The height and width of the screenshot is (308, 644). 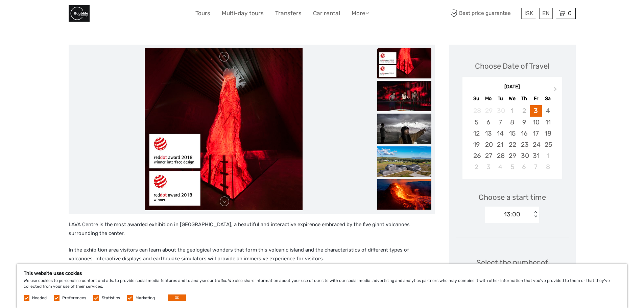 I want to click on div: Choose Friday, November 7th, 2025, so click(x=536, y=167).